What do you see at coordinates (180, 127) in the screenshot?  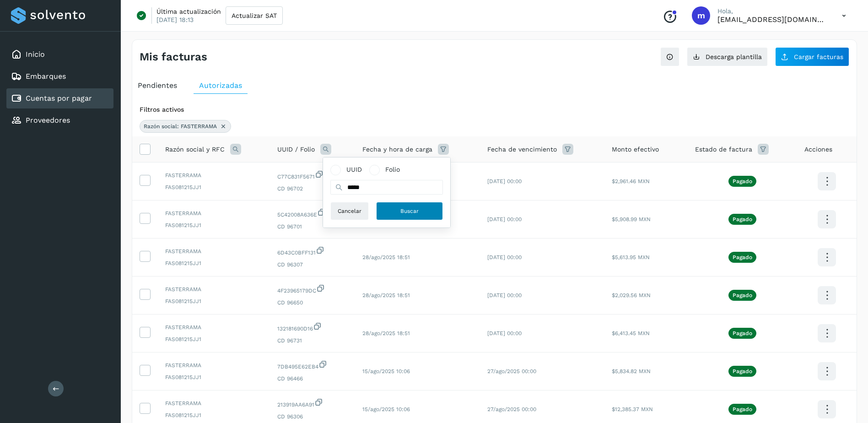 I see `span: Razón social: FASTERRAMA` at bounding box center [180, 127].